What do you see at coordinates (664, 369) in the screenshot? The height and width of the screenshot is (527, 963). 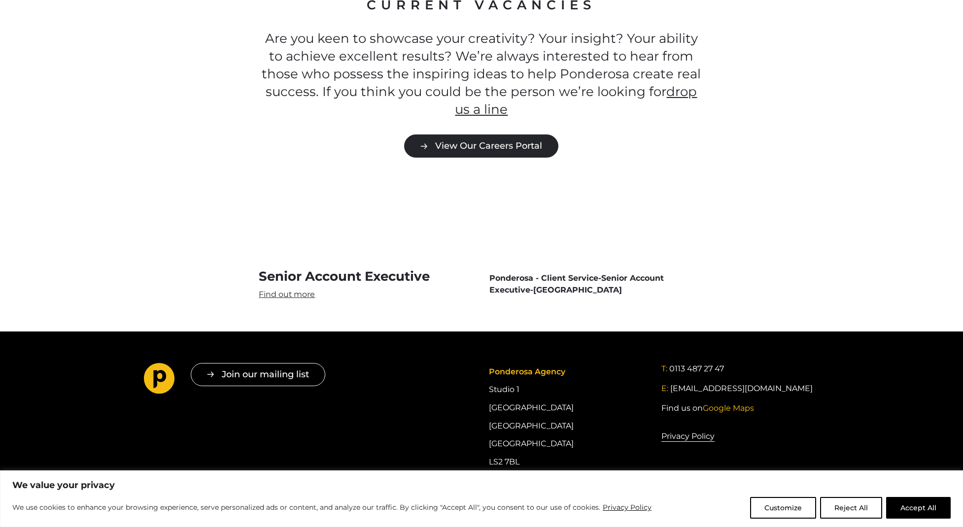 I see `span: T:` at bounding box center [664, 369].